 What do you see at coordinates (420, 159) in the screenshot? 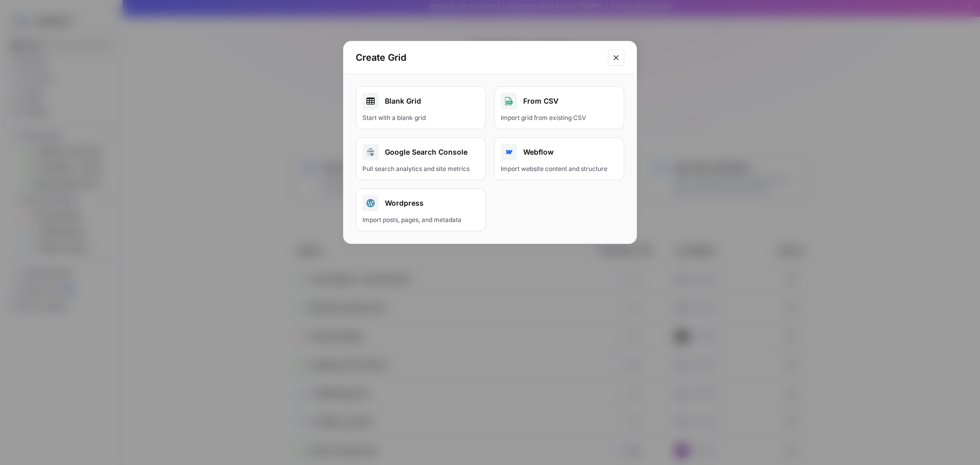
I see `button: Google Search ConsolePull search analytics and site metrics` at bounding box center [420, 159].